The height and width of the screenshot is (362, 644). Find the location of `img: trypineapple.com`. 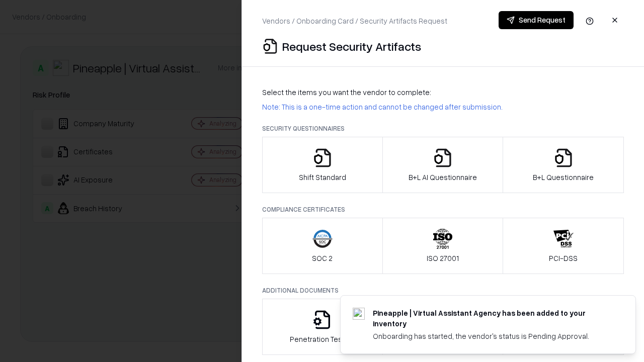

img: trypineapple.com is located at coordinates (359, 314).